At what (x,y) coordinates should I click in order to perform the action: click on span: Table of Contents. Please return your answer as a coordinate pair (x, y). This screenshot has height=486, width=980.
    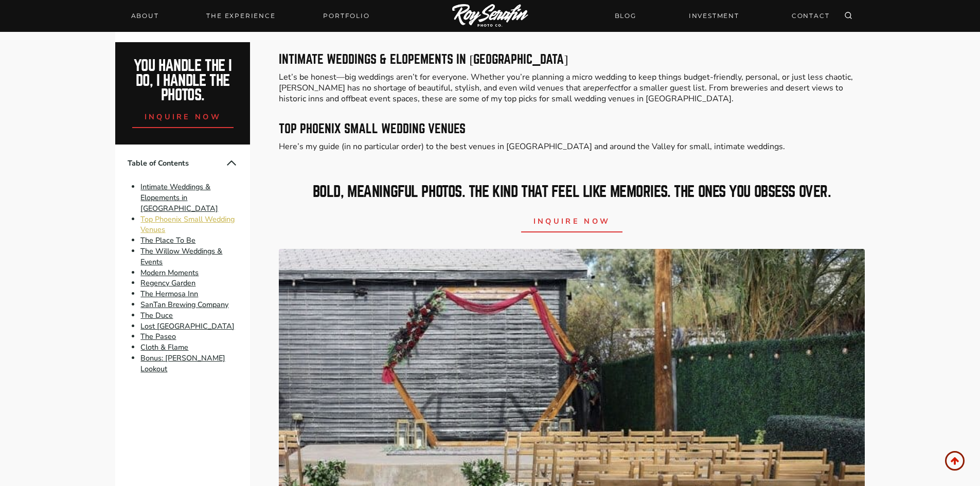
    Looking at the image, I should click on (177, 163).